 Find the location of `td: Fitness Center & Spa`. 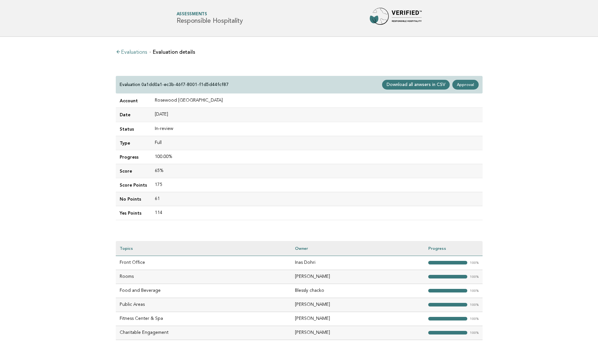

td: Fitness Center & Spa is located at coordinates (204, 318).